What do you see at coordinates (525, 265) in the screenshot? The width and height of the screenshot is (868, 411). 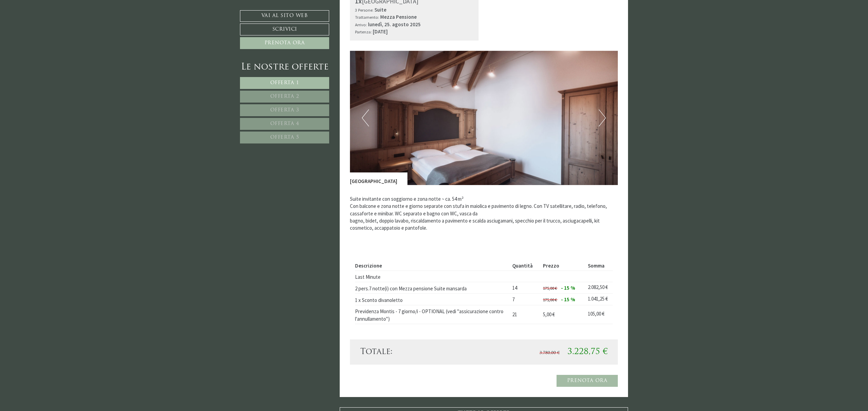 I see `th: Quantità` at bounding box center [525, 265].